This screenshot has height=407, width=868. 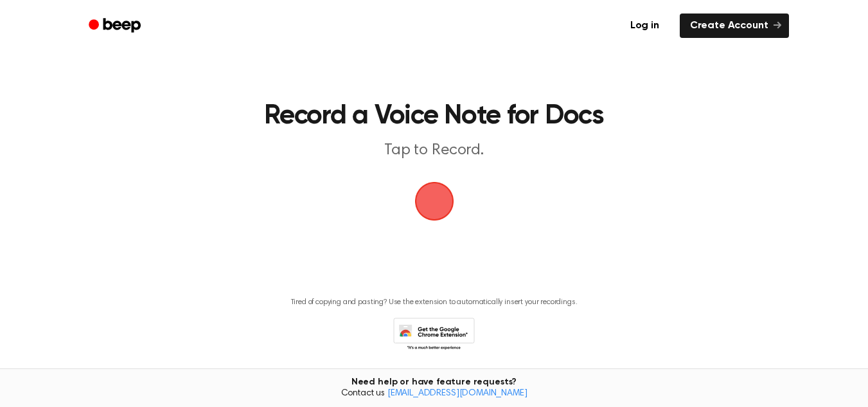 What do you see at coordinates (115, 26) in the screenshot?
I see `a: Beep` at bounding box center [115, 26].